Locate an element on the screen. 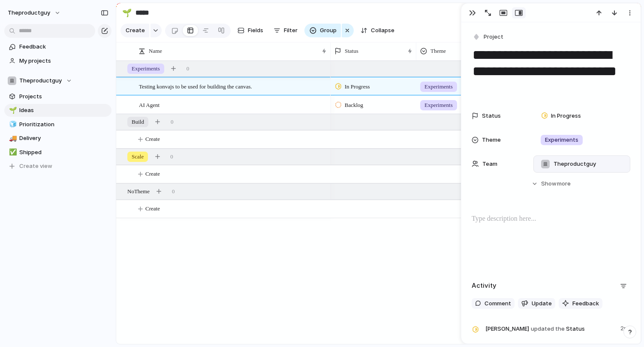 Image resolution: width=644 pixels, height=347 pixels. span: My projects is located at coordinates (64, 61).